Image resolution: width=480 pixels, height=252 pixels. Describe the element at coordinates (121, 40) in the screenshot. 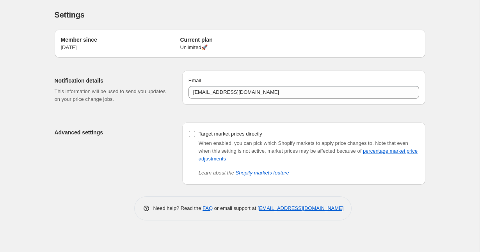

I see `h2: Member since` at that location.